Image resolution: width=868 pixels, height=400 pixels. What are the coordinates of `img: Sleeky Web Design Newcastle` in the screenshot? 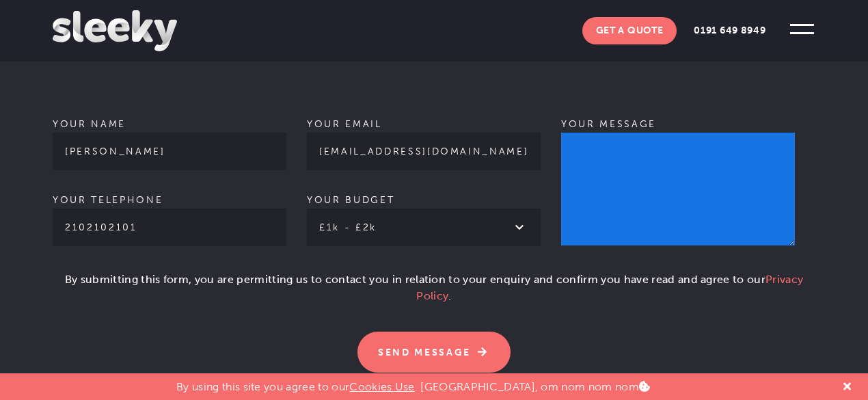 It's located at (114, 31).